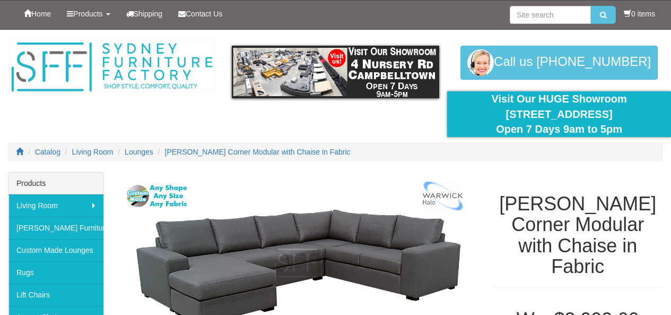 The width and height of the screenshot is (671, 315). What do you see at coordinates (88, 14) in the screenshot?
I see `span: Products` at bounding box center [88, 14].